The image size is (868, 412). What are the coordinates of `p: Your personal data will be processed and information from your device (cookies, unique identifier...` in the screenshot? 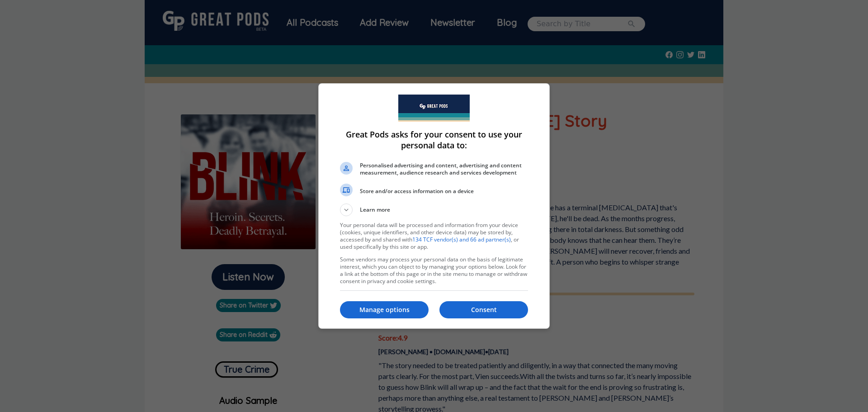 It's located at (434, 236).